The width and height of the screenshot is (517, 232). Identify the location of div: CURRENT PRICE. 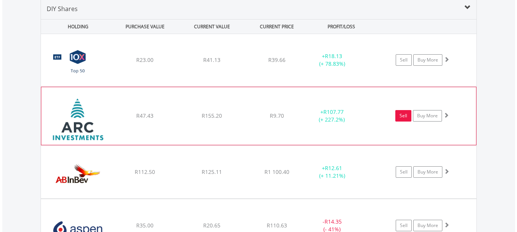
(276, 26).